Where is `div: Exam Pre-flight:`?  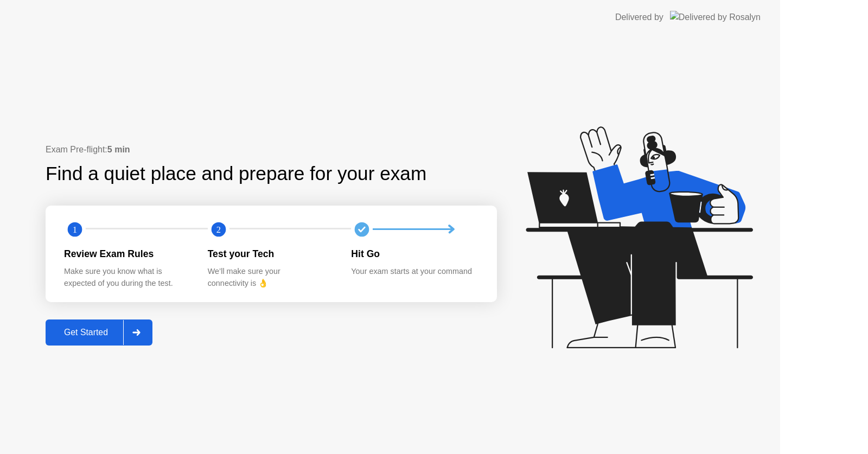
div: Exam Pre-flight: is located at coordinates (271, 150).